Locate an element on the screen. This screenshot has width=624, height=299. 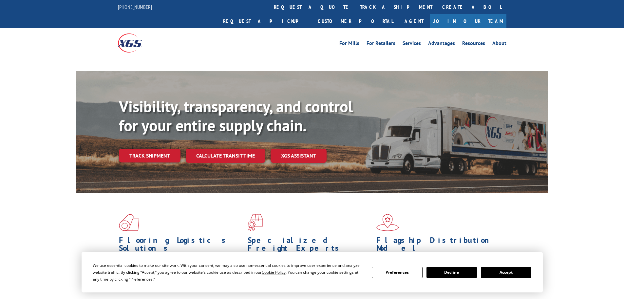
a: Advantages is located at coordinates (442, 44).